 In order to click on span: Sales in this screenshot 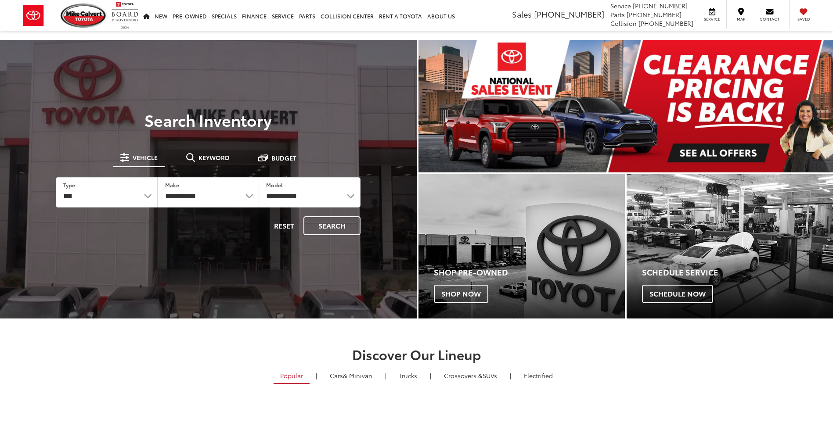, I will do `click(522, 14)`.